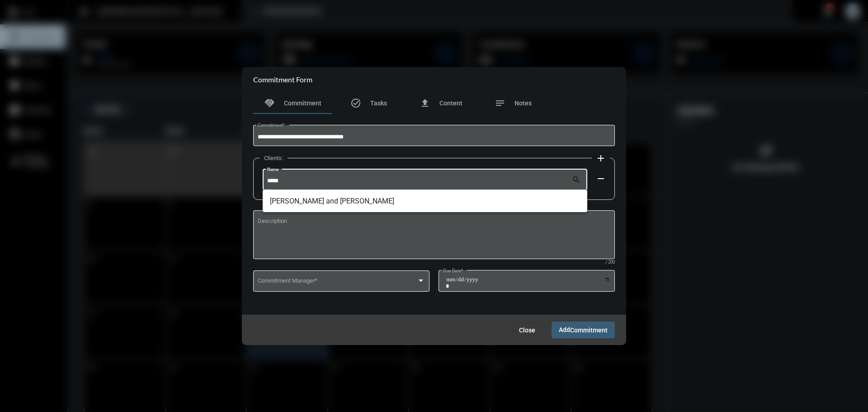 This screenshot has height=412, width=868. What do you see at coordinates (583, 329) in the screenshot?
I see `span: Add` at bounding box center [583, 329].